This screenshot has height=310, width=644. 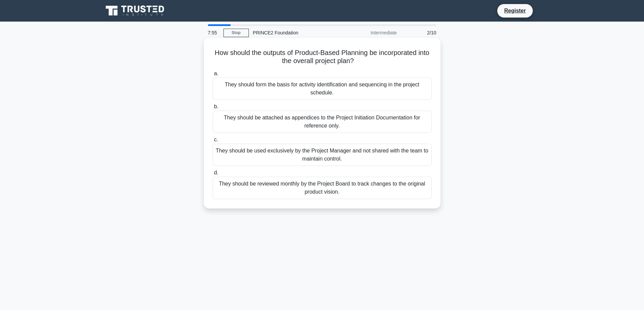 What do you see at coordinates (236, 33) in the screenshot?
I see `a: Stop` at bounding box center [236, 33].